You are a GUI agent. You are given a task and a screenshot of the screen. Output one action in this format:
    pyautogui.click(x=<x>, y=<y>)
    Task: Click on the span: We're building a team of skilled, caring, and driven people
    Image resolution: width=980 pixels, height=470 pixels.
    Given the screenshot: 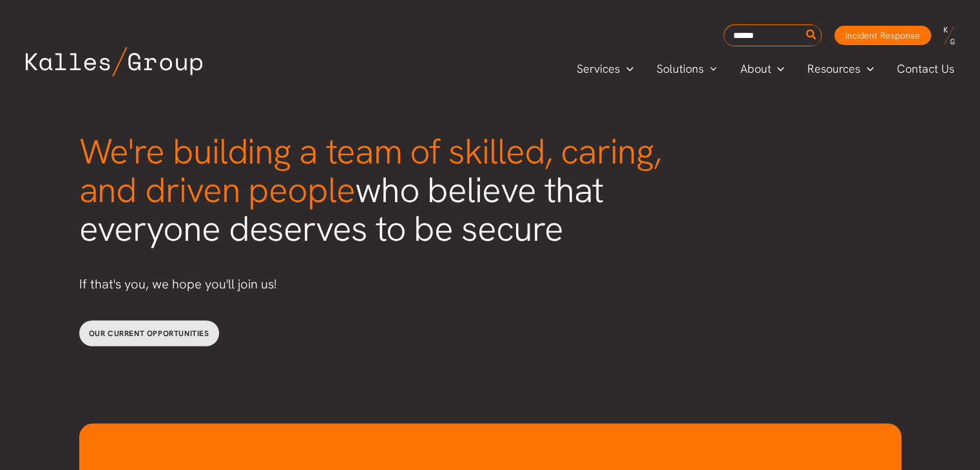 What is the action you would take?
    pyautogui.click(x=370, y=170)
    